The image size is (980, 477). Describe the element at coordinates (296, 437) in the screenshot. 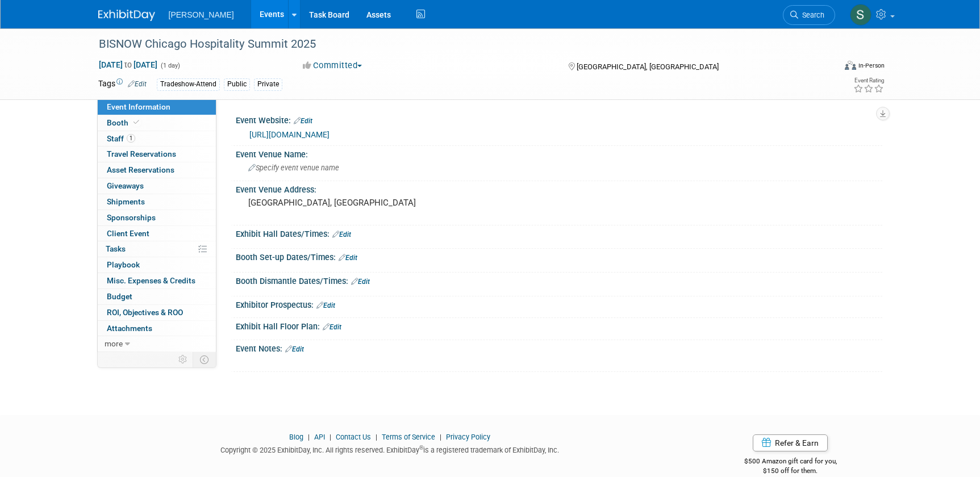

I see `a: Blog` at that location.